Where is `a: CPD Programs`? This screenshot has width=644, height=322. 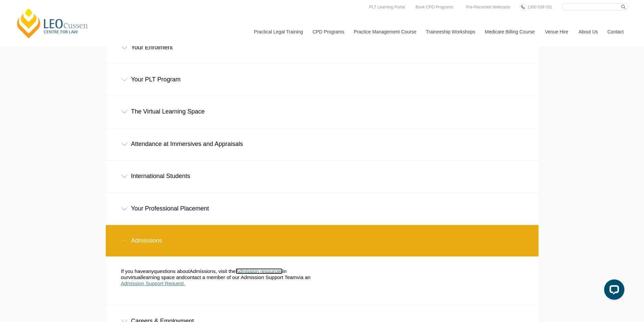 a: CPD Programs is located at coordinates (328, 32).